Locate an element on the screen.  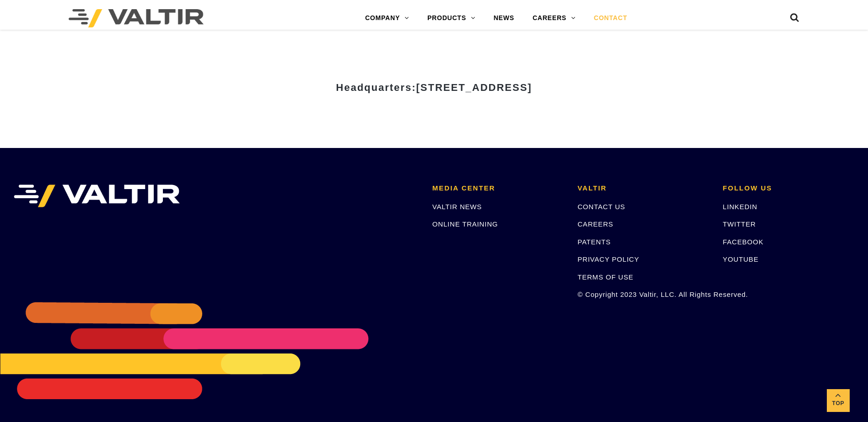
img: Valtir is located at coordinates (136, 18).